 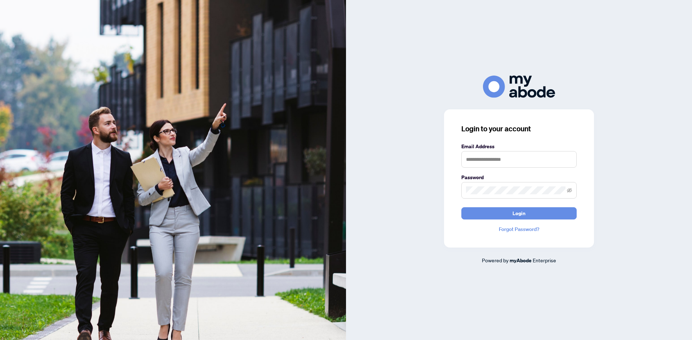 What do you see at coordinates (544, 260) in the screenshot?
I see `span: Enterprise` at bounding box center [544, 260].